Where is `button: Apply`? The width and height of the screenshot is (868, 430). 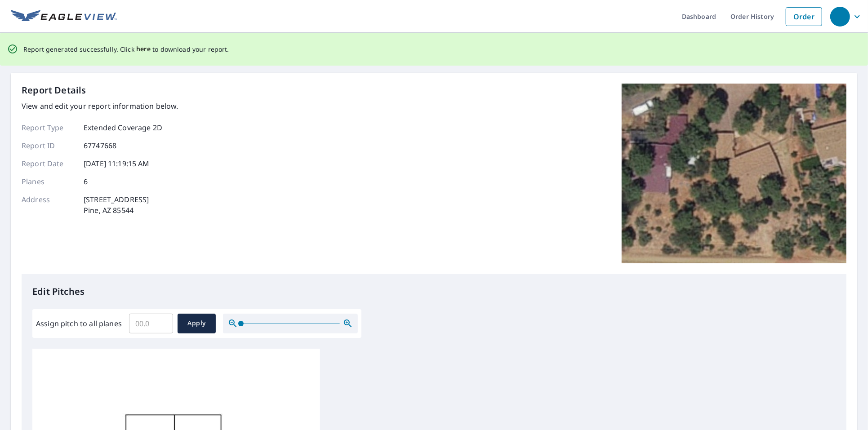
button: Apply is located at coordinates (196, 324).